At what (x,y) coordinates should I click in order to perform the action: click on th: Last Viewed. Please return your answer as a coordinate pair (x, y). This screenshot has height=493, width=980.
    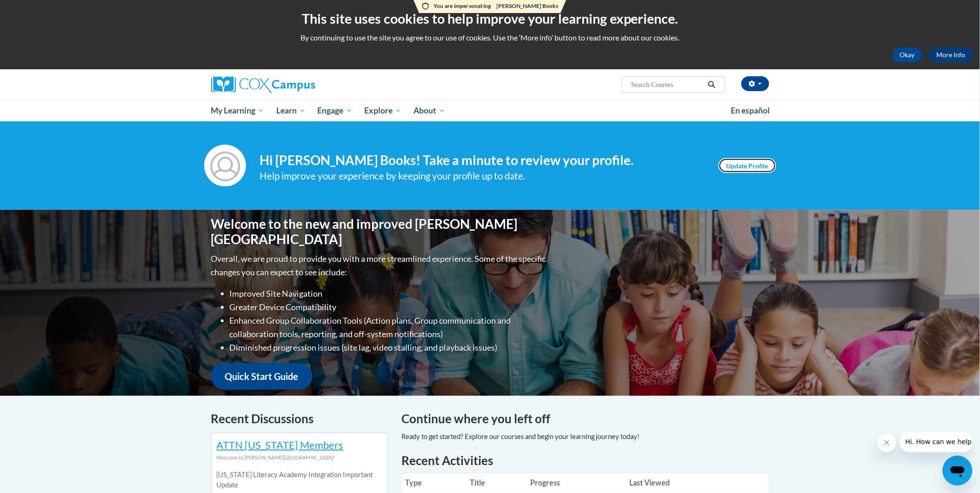
    Looking at the image, I should click on (690, 483).